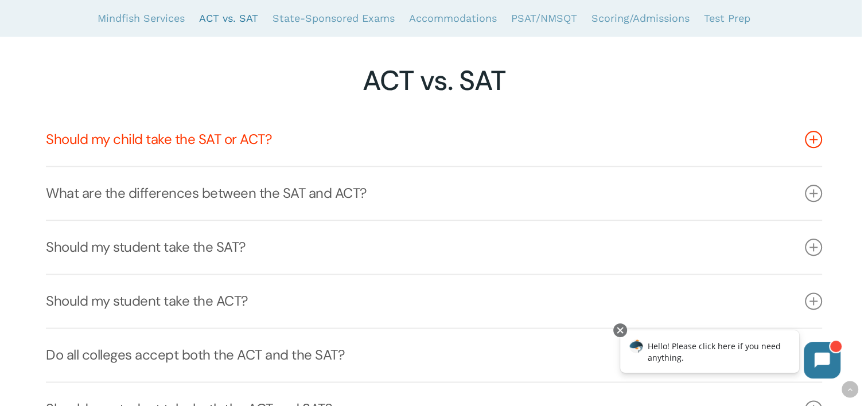  I want to click on a: Do all colleges accept both the ACT and the SAT?, so click(434, 355).